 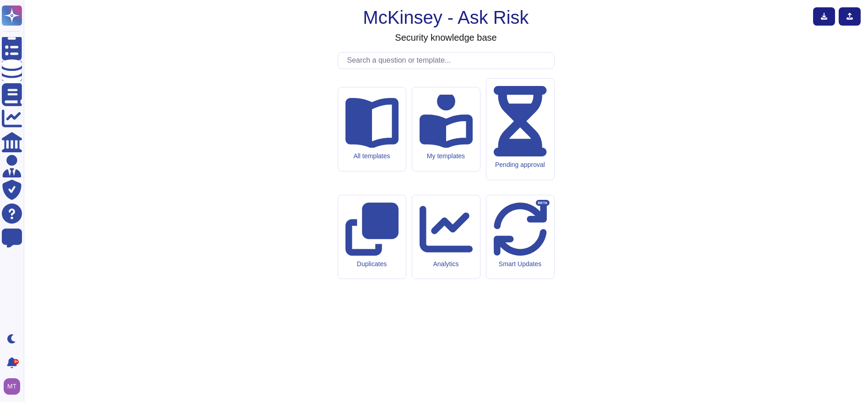 What do you see at coordinates (446, 37) in the screenshot?
I see `h3: Security knowledge base` at bounding box center [446, 37].